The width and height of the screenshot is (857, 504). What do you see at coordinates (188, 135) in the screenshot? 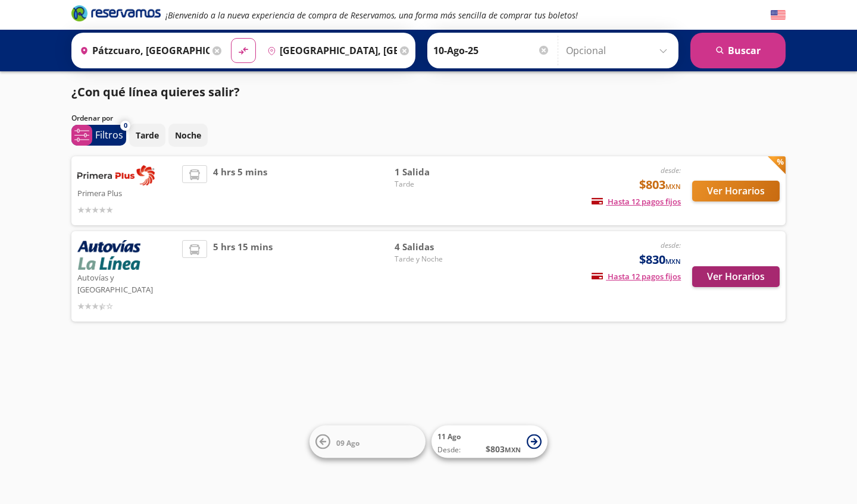
I see `p: Noche` at bounding box center [188, 135].